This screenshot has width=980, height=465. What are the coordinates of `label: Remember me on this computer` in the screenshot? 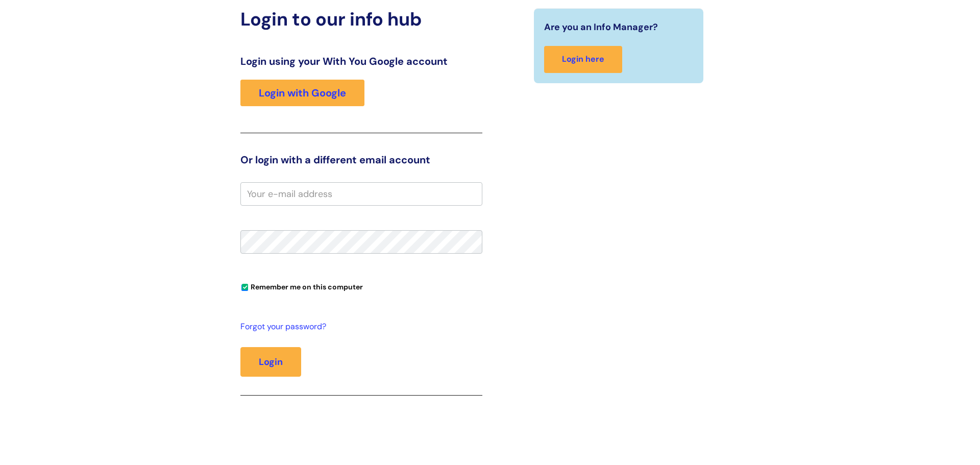 It's located at (302, 286).